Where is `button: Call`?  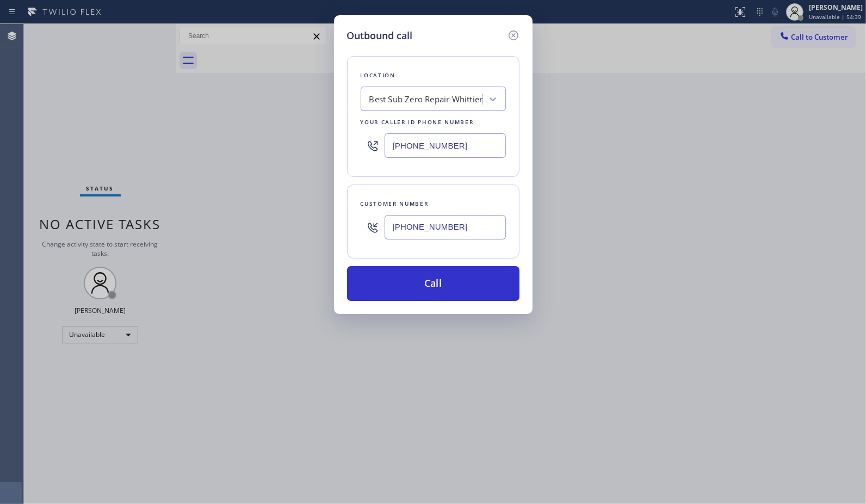 button: Call is located at coordinates (433, 284).